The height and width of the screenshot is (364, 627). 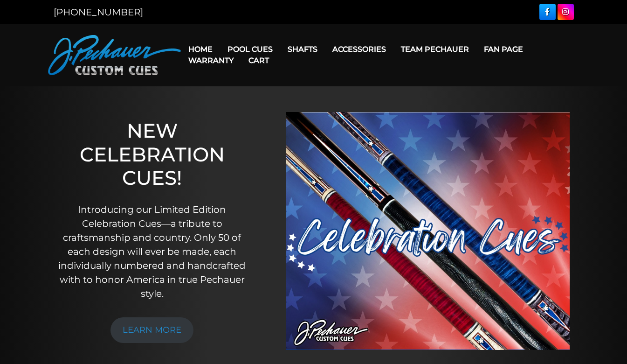 I want to click on a: Shafts, so click(x=303, y=49).